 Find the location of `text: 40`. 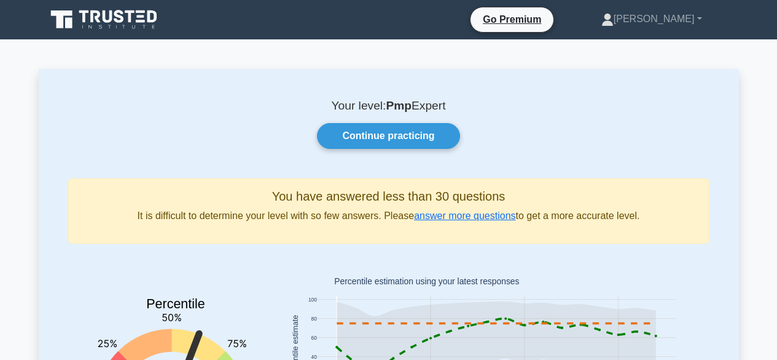

text: 40 is located at coordinates (314, 356).